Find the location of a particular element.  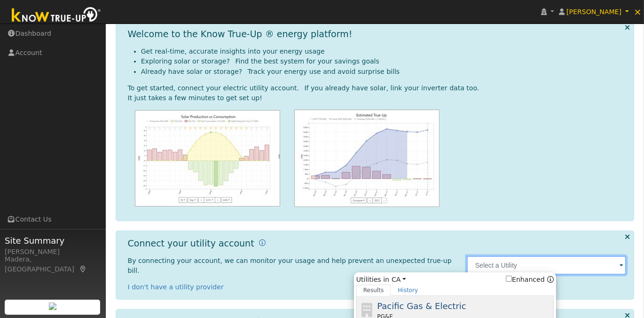

a: Enhanced Providers is located at coordinates (550, 279).